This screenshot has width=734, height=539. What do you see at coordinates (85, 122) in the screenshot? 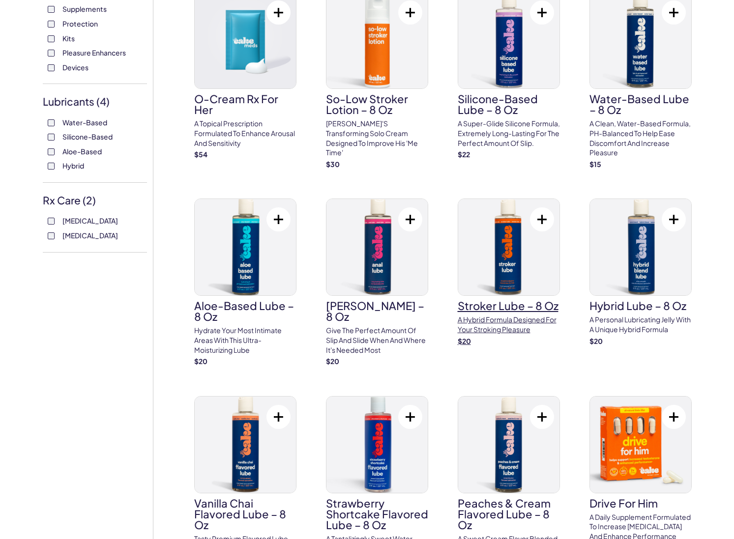
I see `span: Water-Based` at bounding box center [85, 122].